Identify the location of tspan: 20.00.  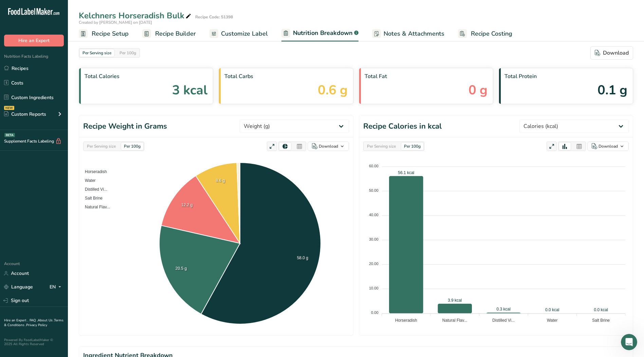
(373, 264).